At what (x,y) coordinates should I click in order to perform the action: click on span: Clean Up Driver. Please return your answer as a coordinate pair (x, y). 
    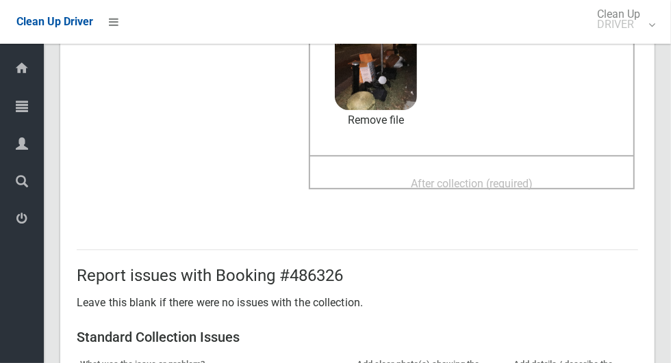
    Looking at the image, I should click on (55, 21).